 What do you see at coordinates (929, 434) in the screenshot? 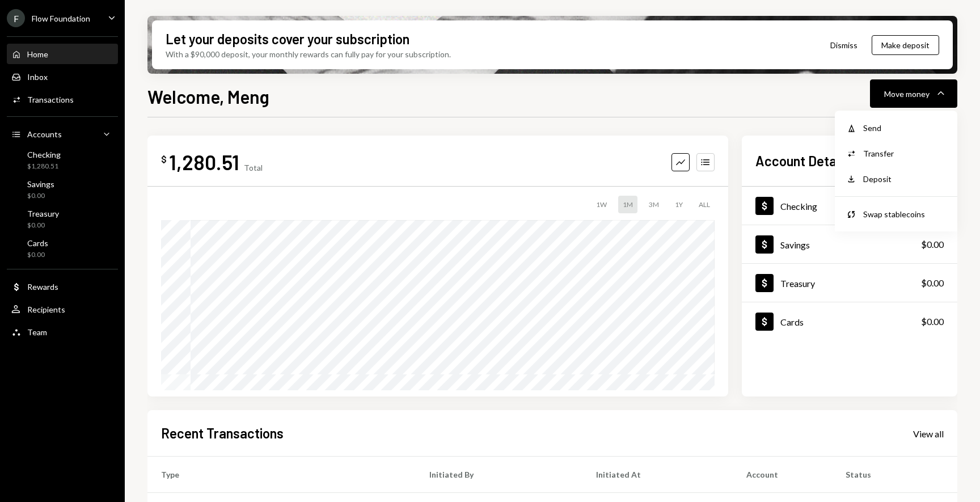
I see `div: View all` at bounding box center [929, 434].